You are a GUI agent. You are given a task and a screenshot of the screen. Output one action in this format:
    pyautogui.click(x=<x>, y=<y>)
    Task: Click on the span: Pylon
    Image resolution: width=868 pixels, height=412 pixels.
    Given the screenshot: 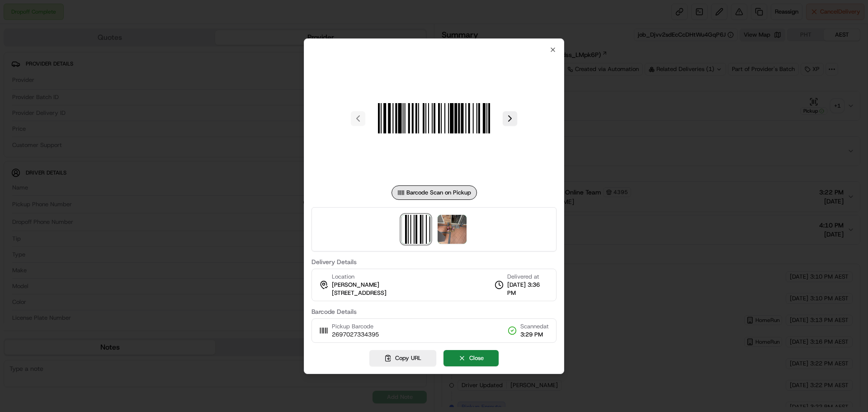 What is the action you would take?
    pyautogui.click(x=99, y=156)
    